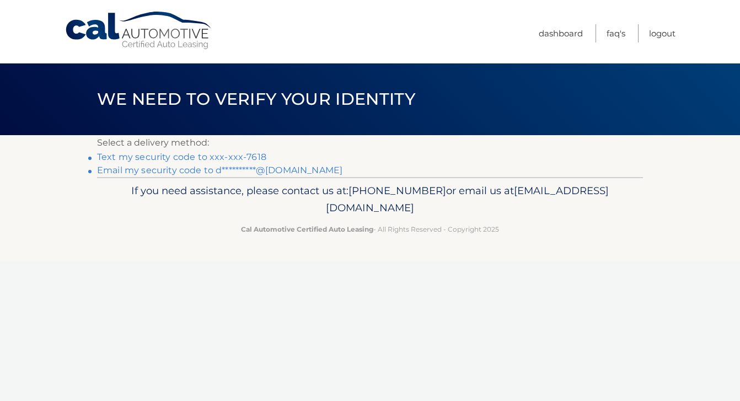 The height and width of the screenshot is (401, 740). What do you see at coordinates (256, 99) in the screenshot?
I see `span: We need to verify your identity` at bounding box center [256, 99].